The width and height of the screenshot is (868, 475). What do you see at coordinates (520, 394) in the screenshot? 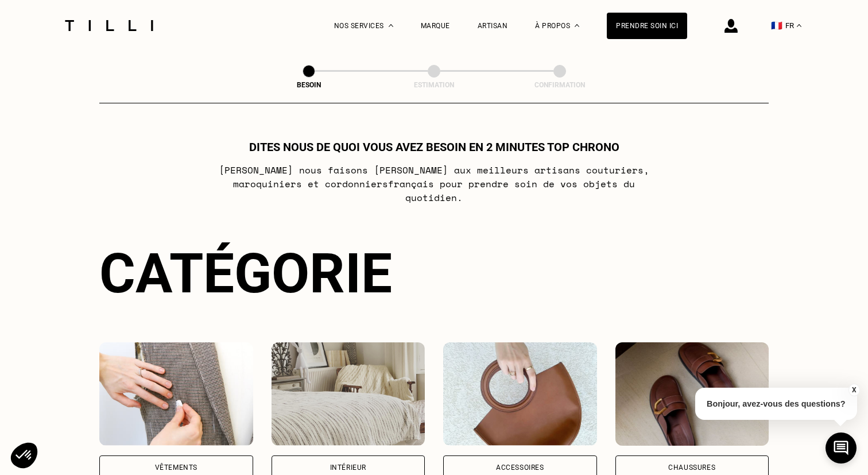
I see `img: Accessoires` at bounding box center [520, 394].